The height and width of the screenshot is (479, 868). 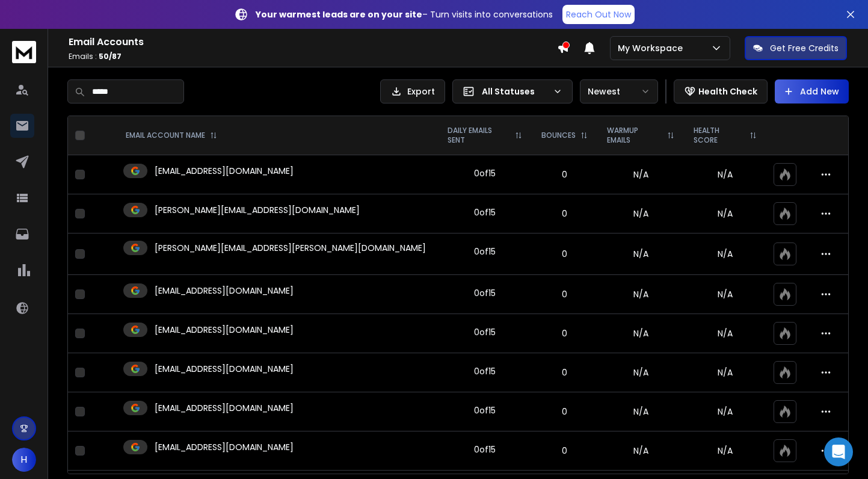 What do you see at coordinates (721, 91) in the screenshot?
I see `button: Health Check` at bounding box center [721, 91].